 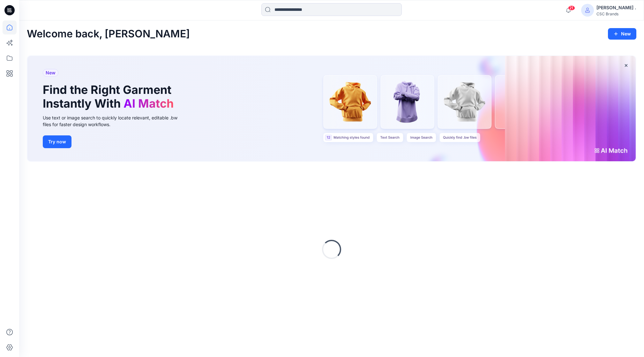 What do you see at coordinates (622, 34) in the screenshot?
I see `button: New` at bounding box center [622, 34].